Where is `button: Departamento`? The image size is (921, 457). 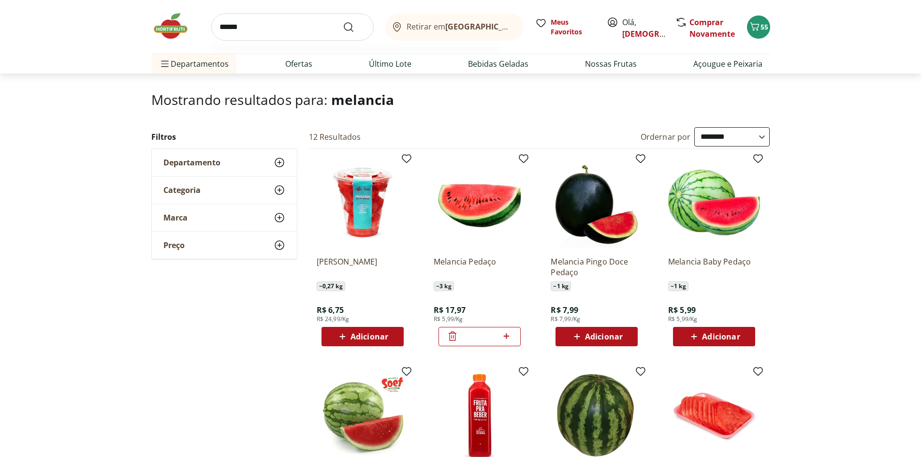
button: Departamento is located at coordinates (224, 162).